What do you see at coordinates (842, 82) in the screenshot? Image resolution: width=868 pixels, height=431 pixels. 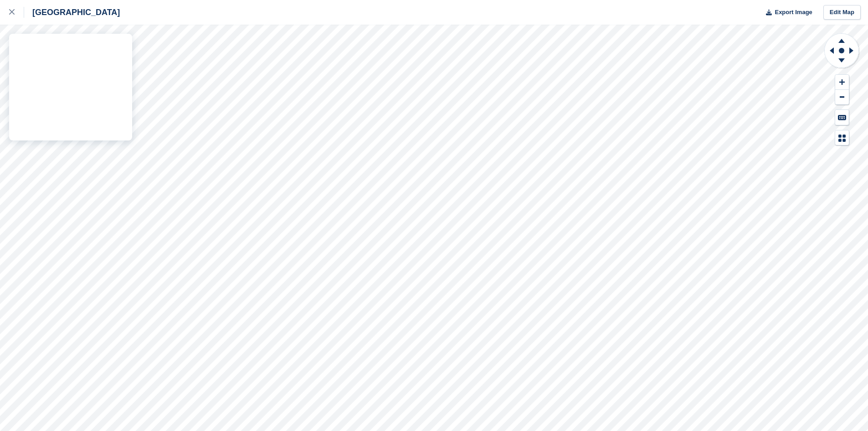 I see `button: Zoom In` at bounding box center [842, 82].